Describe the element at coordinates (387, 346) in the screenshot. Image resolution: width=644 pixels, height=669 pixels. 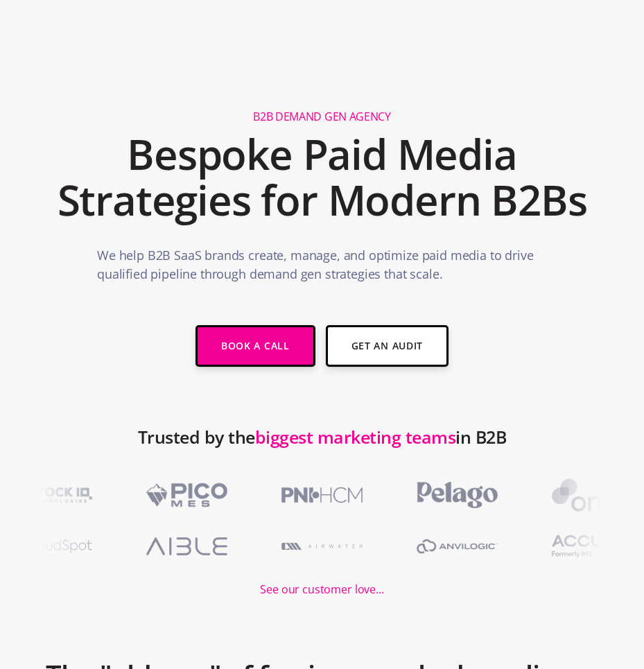
I see `a: Get An Audit` at that location.